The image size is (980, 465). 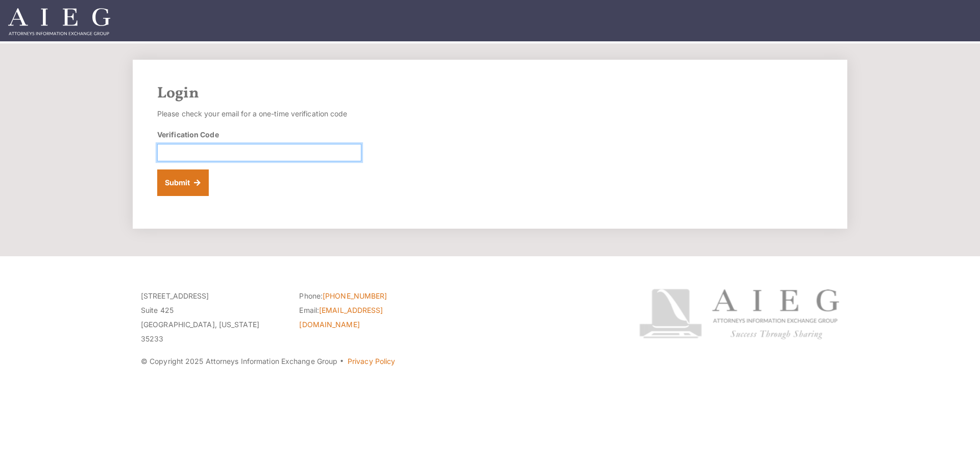 What do you see at coordinates (183, 183) in the screenshot?
I see `button: Submit` at bounding box center [183, 183].